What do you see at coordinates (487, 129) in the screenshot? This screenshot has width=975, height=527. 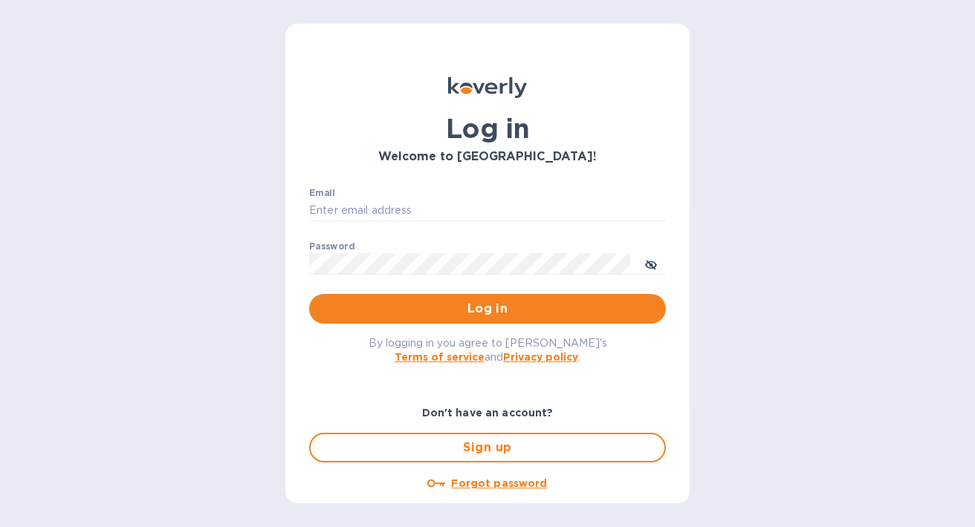 I see `h1: Log in` at bounding box center [487, 129].